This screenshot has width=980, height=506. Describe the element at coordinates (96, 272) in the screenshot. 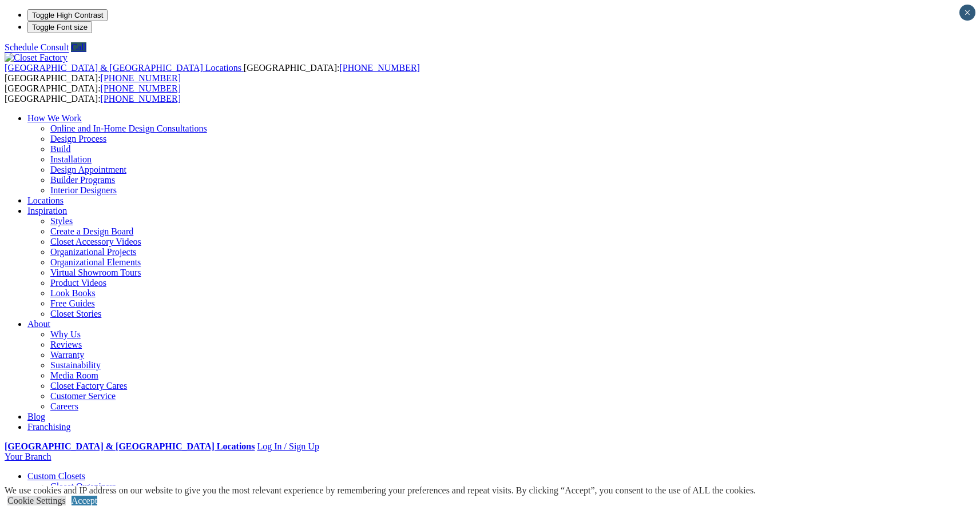

I see `a: Virtual Showroom Tours` at that location.